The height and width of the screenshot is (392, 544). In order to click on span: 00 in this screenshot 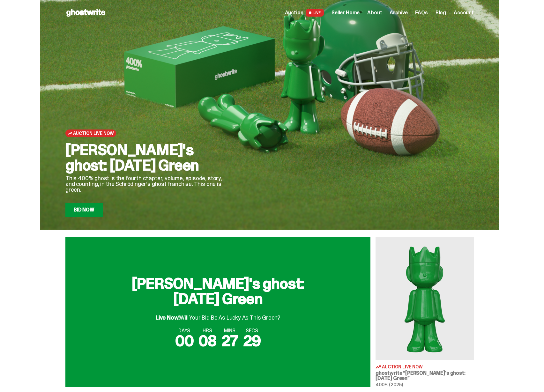, I will do `click(184, 341)`.